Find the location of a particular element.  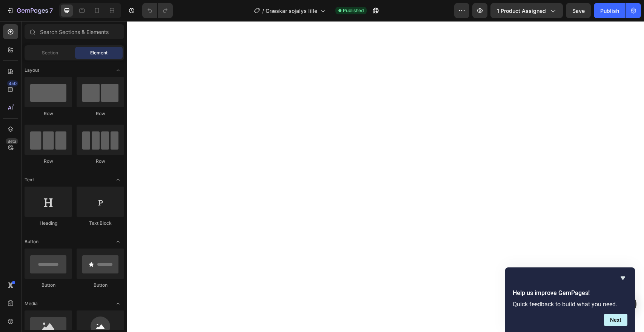

span: Element is located at coordinates (99, 53).